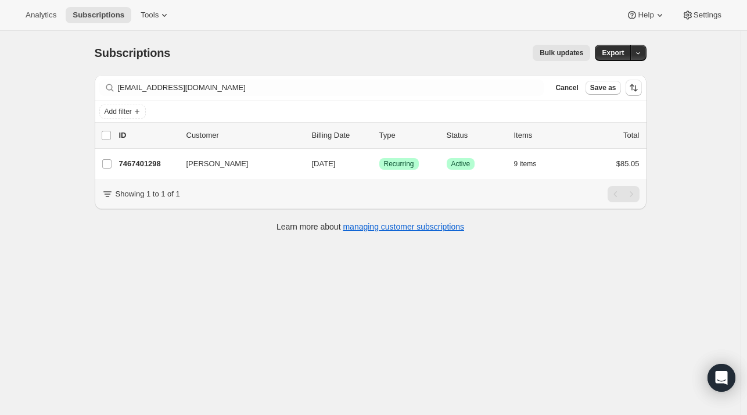 Image resolution: width=747 pixels, height=415 pixels. What do you see at coordinates (476, 135) in the screenshot?
I see `p: Status` at bounding box center [476, 135].